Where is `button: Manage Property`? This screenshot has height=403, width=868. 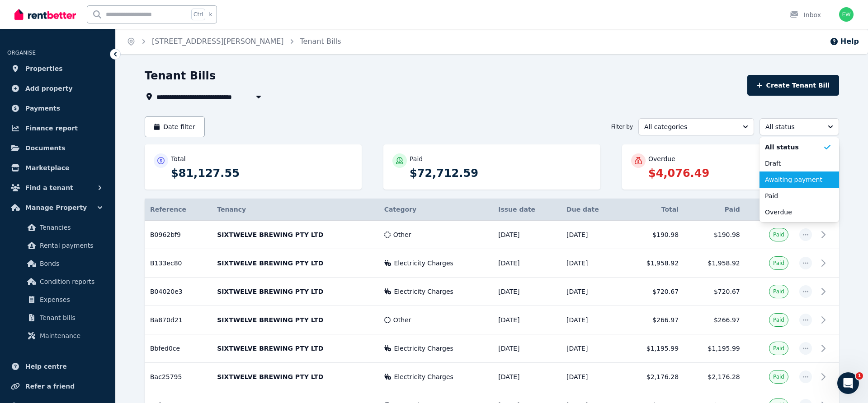 button: Manage Property is located at coordinates (57, 208).